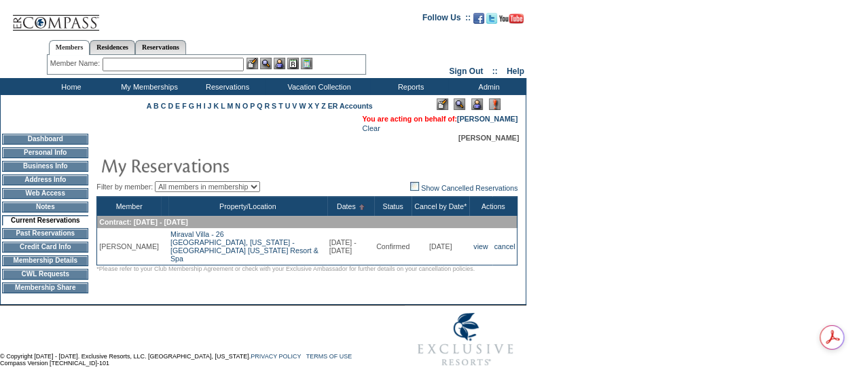 This screenshot has height=374, width=859. I want to click on span: Filter by member:, so click(124, 187).